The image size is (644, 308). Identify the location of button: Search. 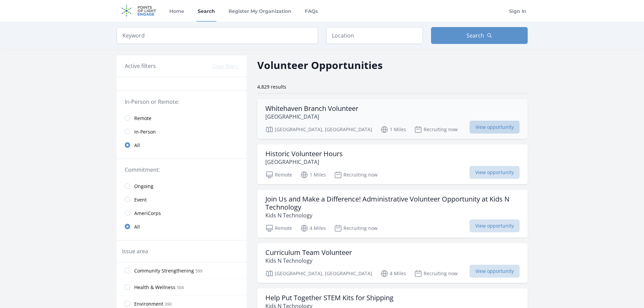
(479, 36).